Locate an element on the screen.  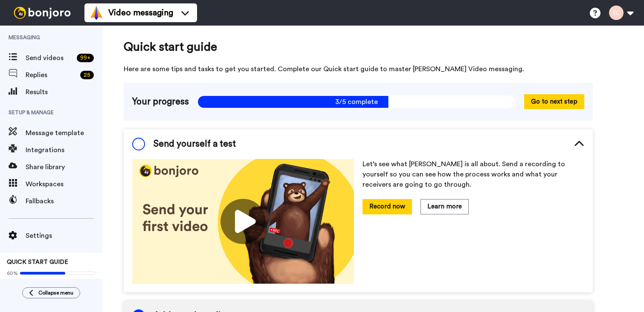
span: Collapse menu is located at coordinates (56, 293).